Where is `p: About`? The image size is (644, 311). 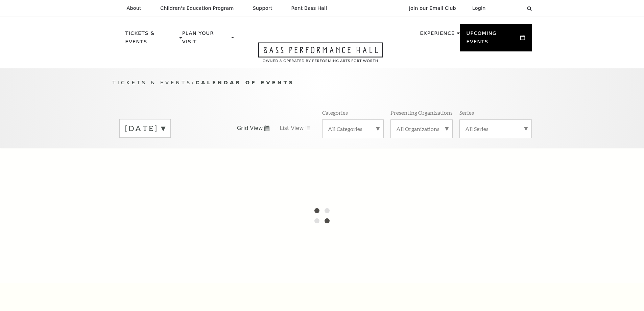 p: About is located at coordinates (134, 8).